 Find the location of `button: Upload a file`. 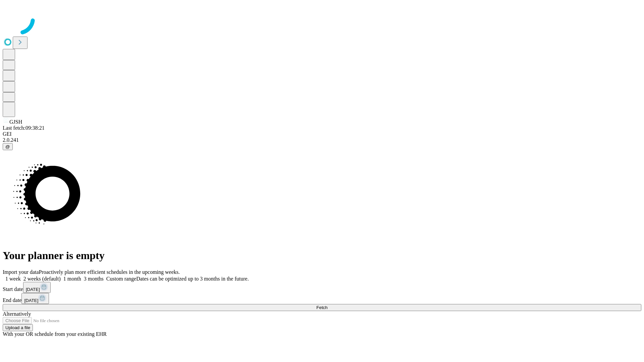

button: Upload a file is located at coordinates (18, 327).